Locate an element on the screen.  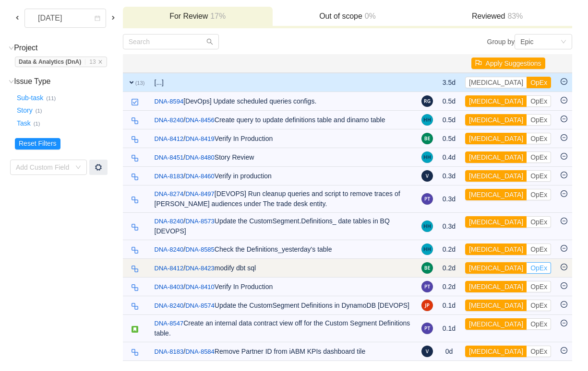
div: Add Custom Field is located at coordinates (43, 168).